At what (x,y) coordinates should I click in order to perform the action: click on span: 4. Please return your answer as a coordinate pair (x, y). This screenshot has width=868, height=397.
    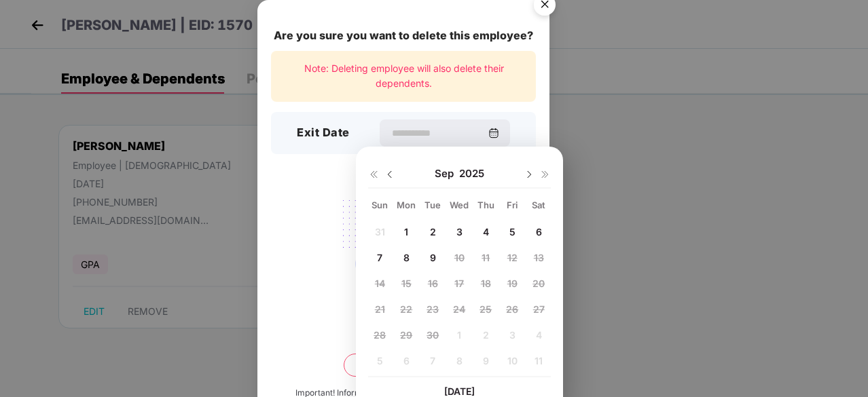
    Looking at the image, I should click on (486, 231).